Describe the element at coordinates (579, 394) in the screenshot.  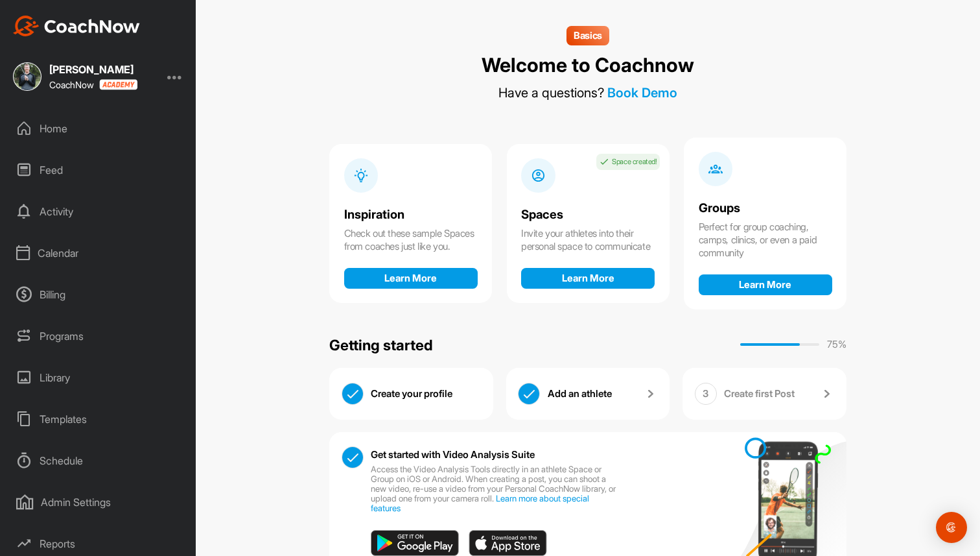
I see `p: Add an athlete` at that location.